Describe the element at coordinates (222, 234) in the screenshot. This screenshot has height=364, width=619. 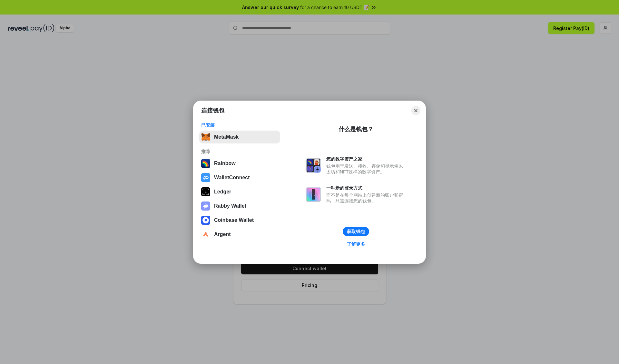
I see `div: Argent` at that location.